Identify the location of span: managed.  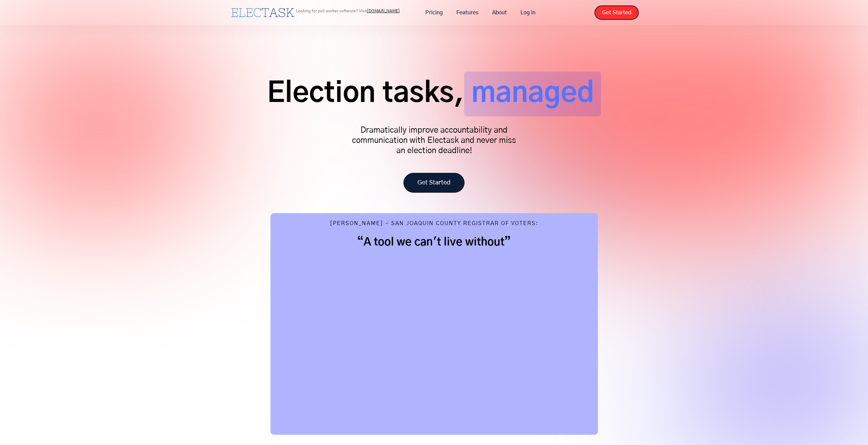
(533, 93).